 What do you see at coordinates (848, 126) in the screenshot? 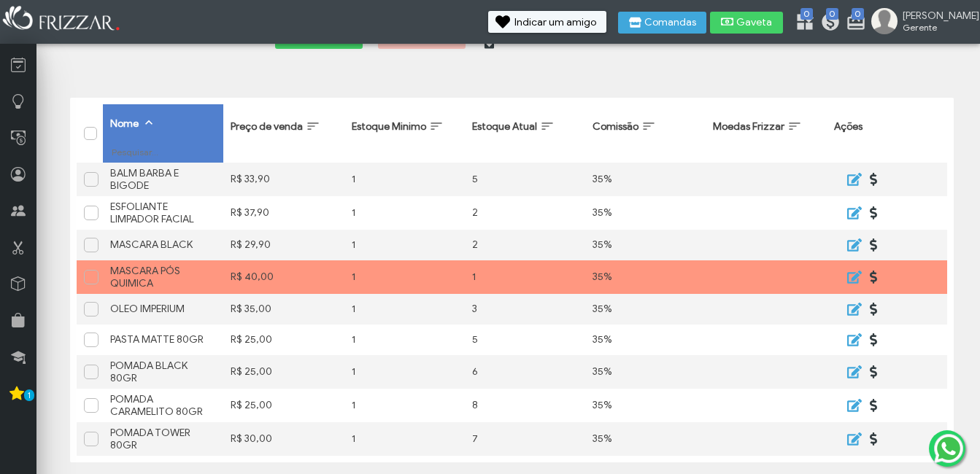
I see `span: Ações` at bounding box center [848, 126].